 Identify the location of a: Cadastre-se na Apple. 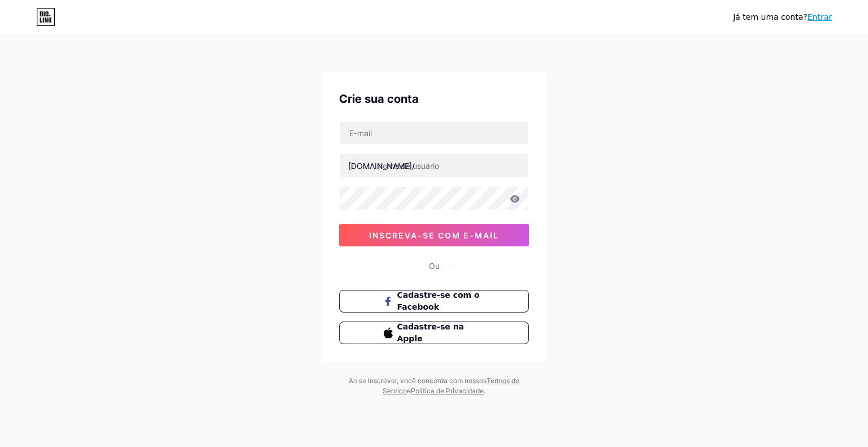
(434, 333).